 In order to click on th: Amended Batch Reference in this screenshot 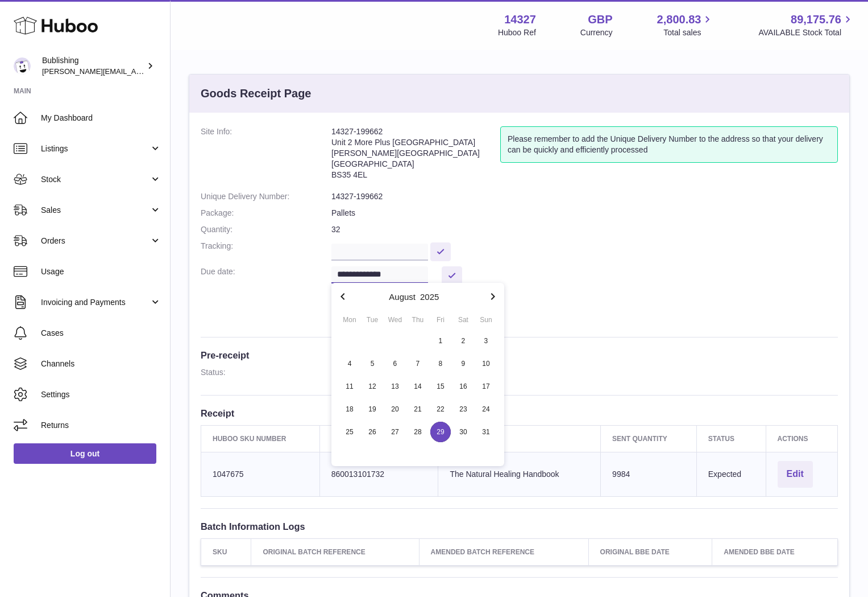, I will do `click(504, 551)`.